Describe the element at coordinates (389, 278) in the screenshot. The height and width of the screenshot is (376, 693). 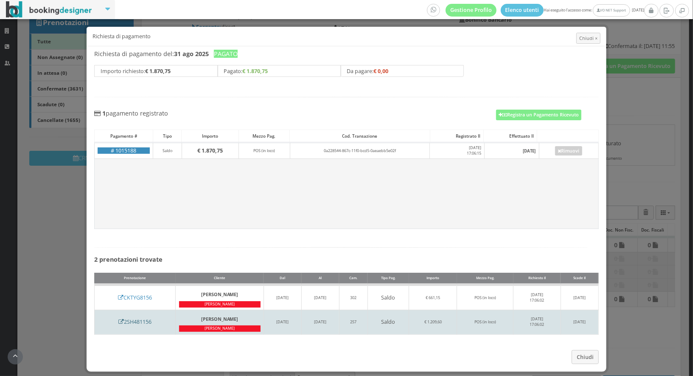
I see `div: Tipo Pag.` at that location.